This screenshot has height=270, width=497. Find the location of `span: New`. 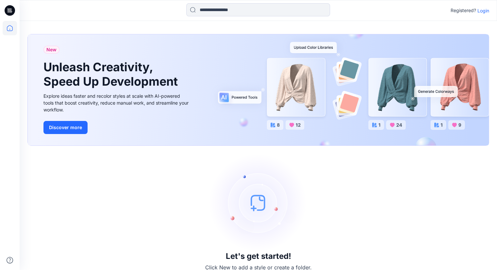

span: New is located at coordinates (51, 50).